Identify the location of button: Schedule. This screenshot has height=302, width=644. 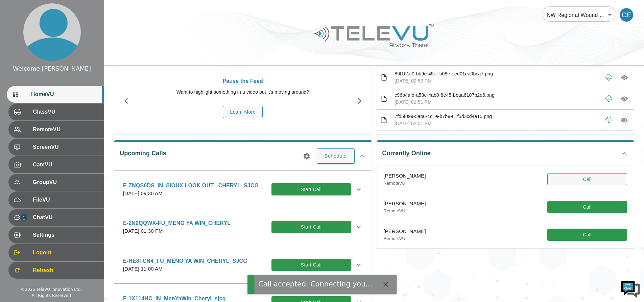
(336, 156).